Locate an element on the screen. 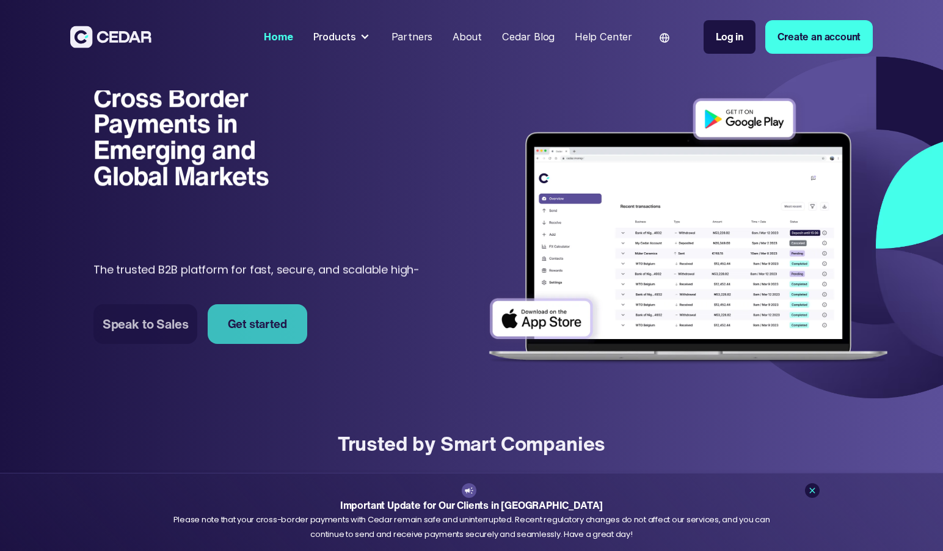 Image resolution: width=943 pixels, height=551 pixels. a: Cedar Blog is located at coordinates (528, 37).